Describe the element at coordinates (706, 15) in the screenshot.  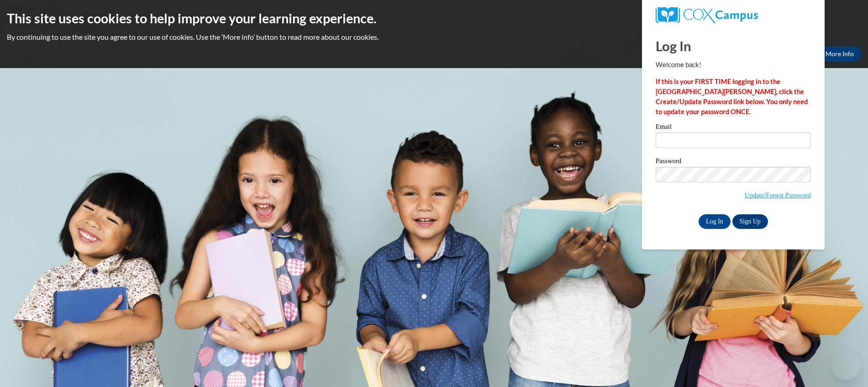
I see `img: COX Campus` at that location.